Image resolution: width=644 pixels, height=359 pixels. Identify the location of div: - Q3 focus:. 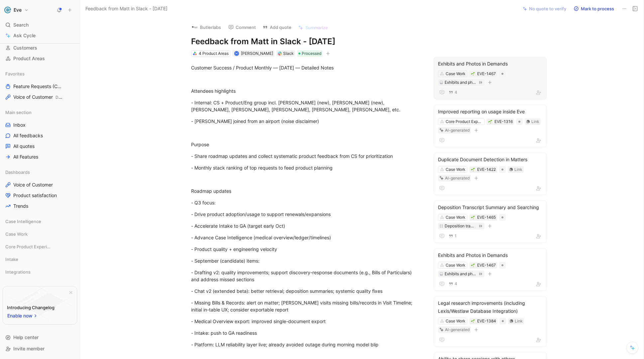
(306, 202).